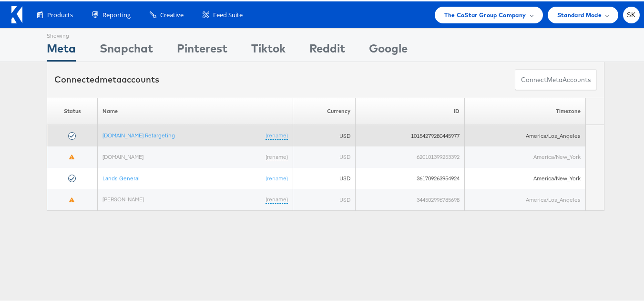 This screenshot has height=302, width=644. What do you see at coordinates (410, 177) in the screenshot?
I see `td: 361709263954924` at bounding box center [410, 177].